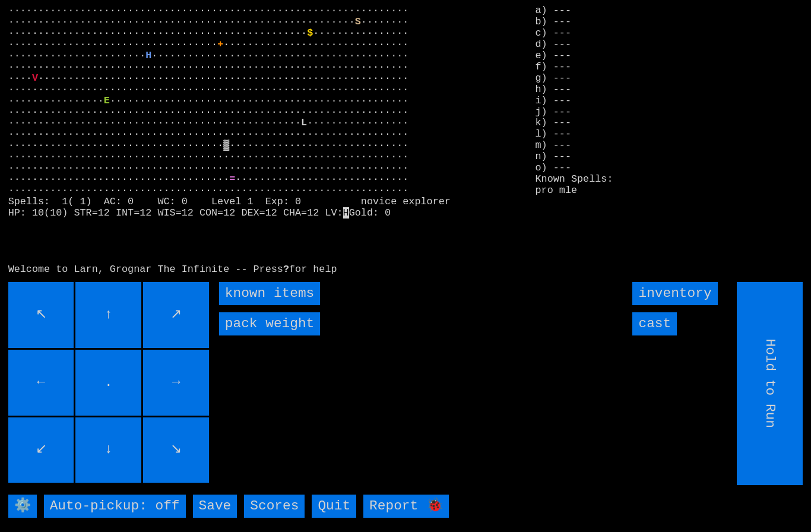 The width and height of the screenshot is (811, 532). What do you see at coordinates (270, 293) in the screenshot?
I see `input: known items` at bounding box center [270, 293].